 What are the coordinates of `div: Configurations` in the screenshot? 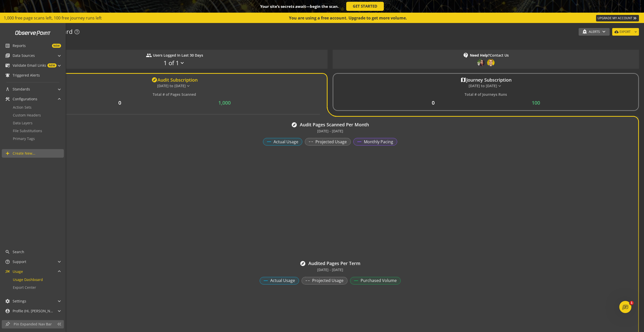 It's located at (33, 125).